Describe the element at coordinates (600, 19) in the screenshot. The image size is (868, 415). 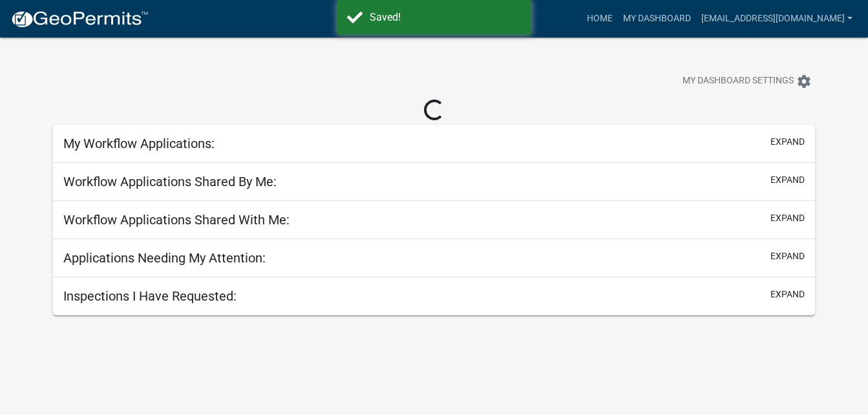
I see `a: Home` at that location.